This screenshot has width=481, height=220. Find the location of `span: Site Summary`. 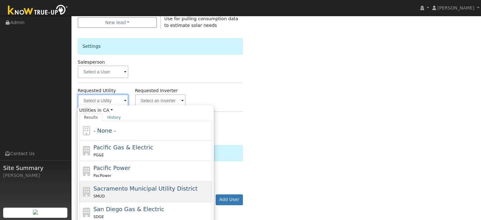

span: Site Summary is located at coordinates (35, 168).